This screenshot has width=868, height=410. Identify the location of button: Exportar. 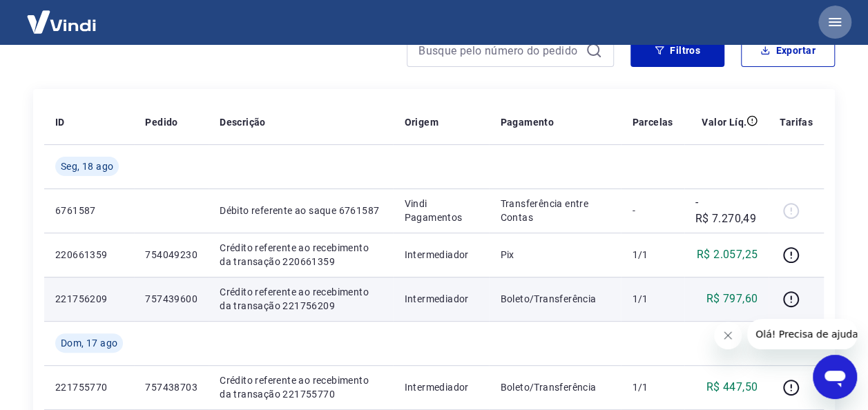
(788, 50).